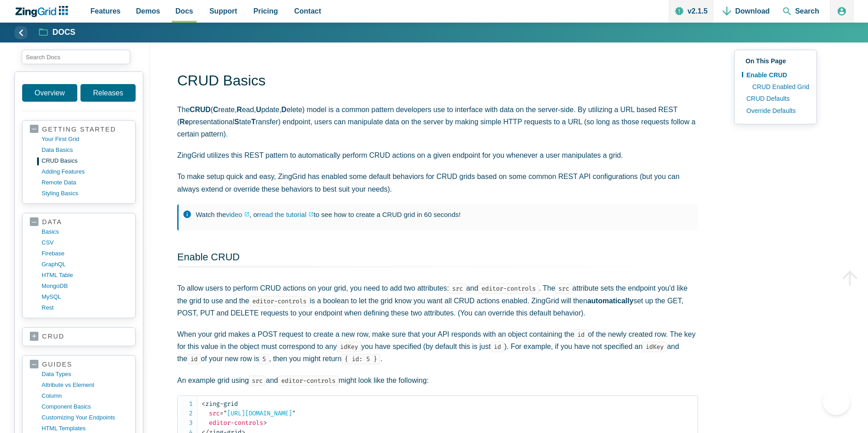 The width and height of the screenshot is (868, 433). What do you see at coordinates (284, 110) in the screenshot?
I see `strong: D` at bounding box center [284, 110].